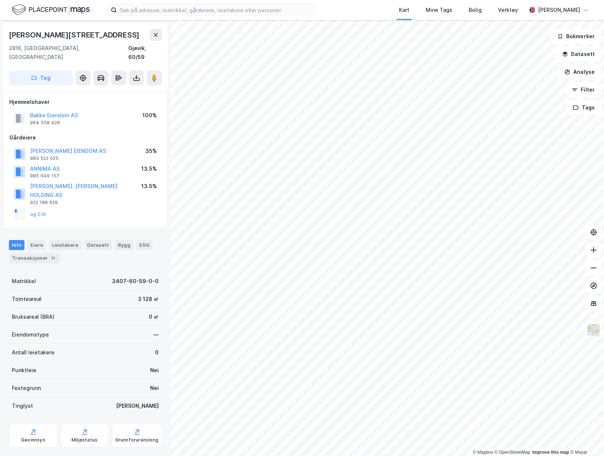  I want to click on div: Miljøstatus, so click(85, 440).